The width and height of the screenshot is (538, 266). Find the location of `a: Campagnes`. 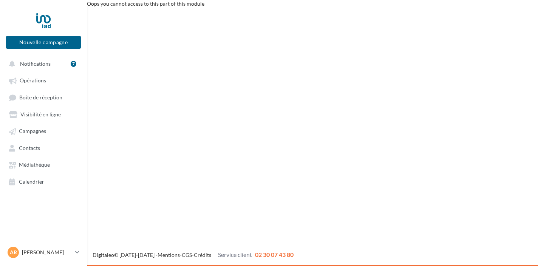

a: Campagnes is located at coordinates (43, 131).